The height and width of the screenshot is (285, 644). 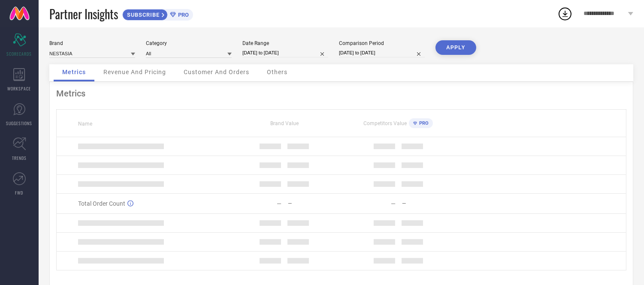 What do you see at coordinates (135, 72) in the screenshot?
I see `span: Revenue And Pricing` at bounding box center [135, 72].